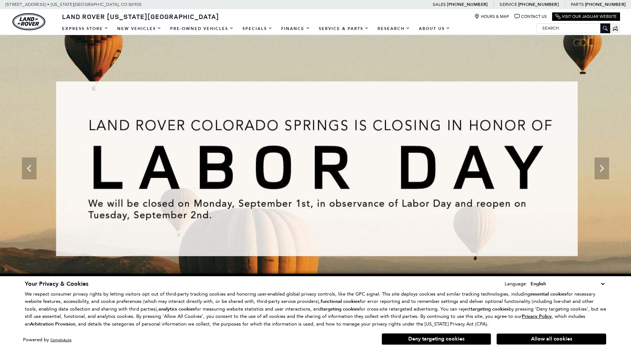  What do you see at coordinates (61, 339) in the screenshot?
I see `a: ComplyAuto` at bounding box center [61, 339].